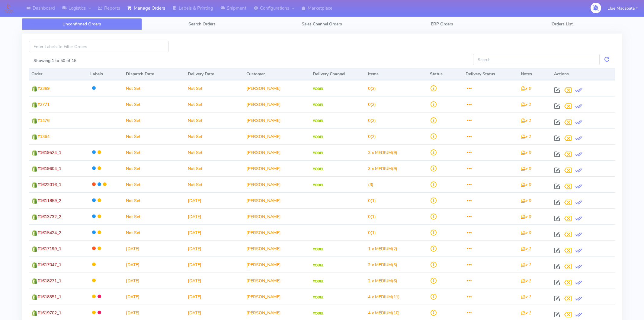 This screenshot has width=644, height=320. Describe the element at coordinates (380, 153) in the screenshot. I see `span: 3 x MEDIUM` at that location.